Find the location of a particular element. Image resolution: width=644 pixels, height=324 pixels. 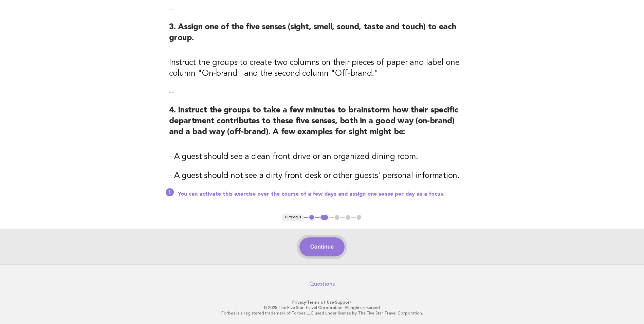

h2: 4. Instruct the groups to take a few minutes to brainstorm how their specific department contribu... is located at coordinates (322, 124).